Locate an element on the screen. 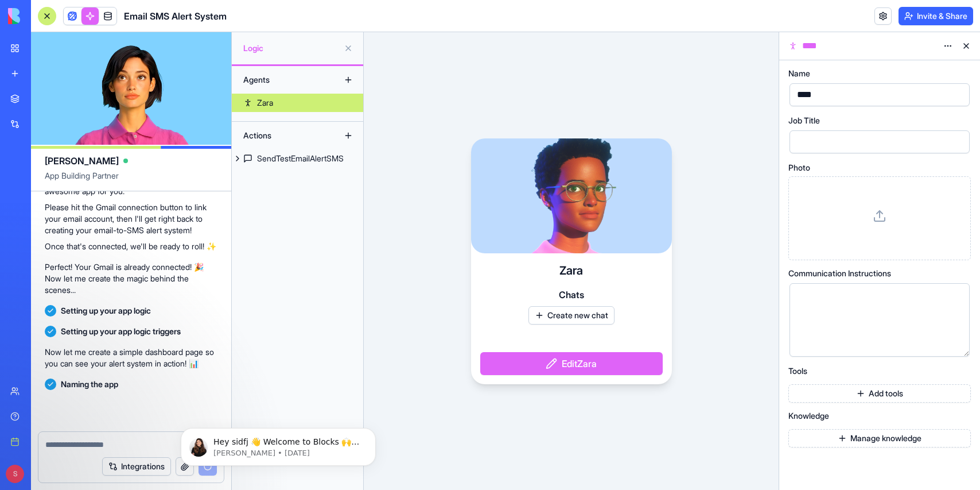  p: Hey sidfj 👋 Welcome to Blocks 🙌 I'm here if you have any questions! is located at coordinates (124, 38).